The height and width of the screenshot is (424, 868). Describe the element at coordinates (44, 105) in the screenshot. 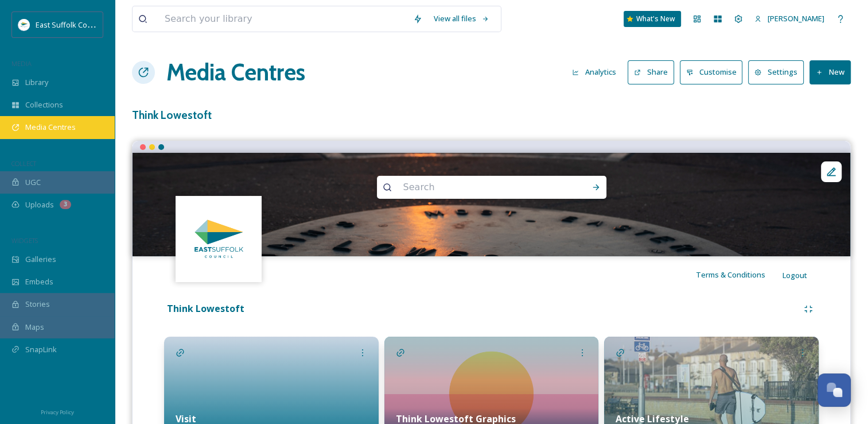

I see `span: Collections` at that location.